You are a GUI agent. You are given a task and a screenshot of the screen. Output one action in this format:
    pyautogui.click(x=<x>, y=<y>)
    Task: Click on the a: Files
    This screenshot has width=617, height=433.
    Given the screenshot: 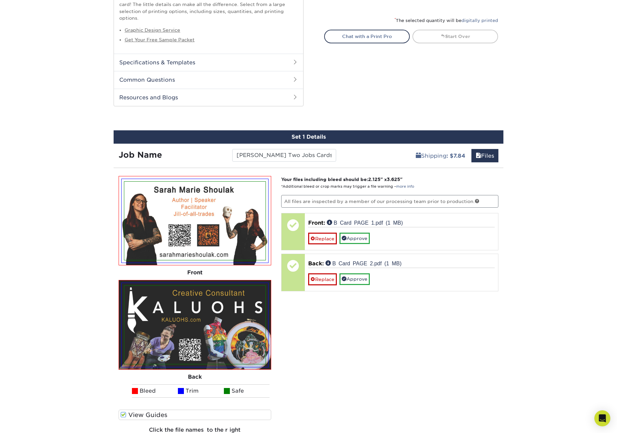 What is the action you would take?
    pyautogui.click(x=485, y=156)
    